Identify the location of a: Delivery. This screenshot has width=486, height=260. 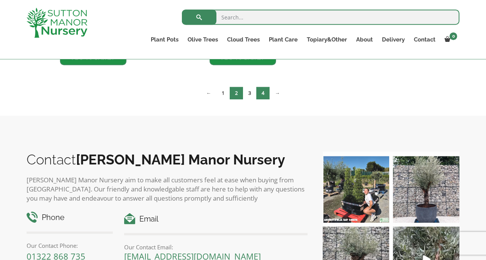
(394, 40).